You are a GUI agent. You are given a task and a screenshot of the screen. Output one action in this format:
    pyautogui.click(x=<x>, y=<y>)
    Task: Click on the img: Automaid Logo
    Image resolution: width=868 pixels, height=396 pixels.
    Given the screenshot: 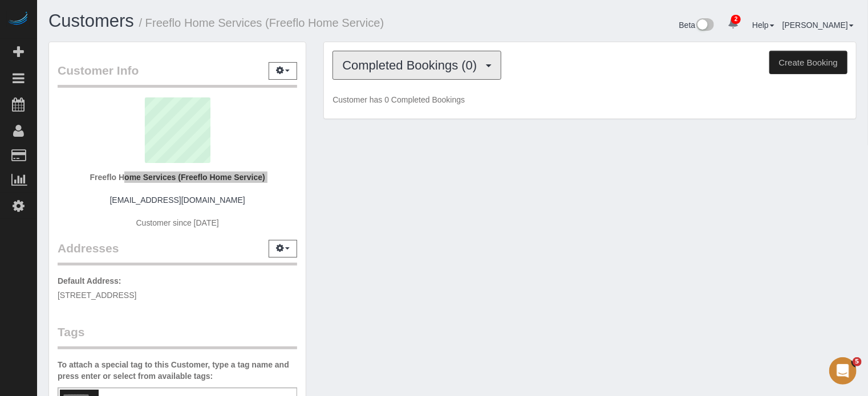 What is the action you would take?
    pyautogui.click(x=18, y=19)
    